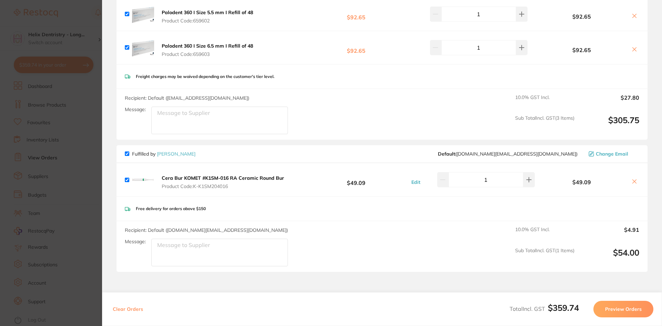 The height and width of the screenshot is (326, 662). Describe the element at coordinates (143, 180) in the screenshot. I see `img: bDl1eGR0Zw` at that location.